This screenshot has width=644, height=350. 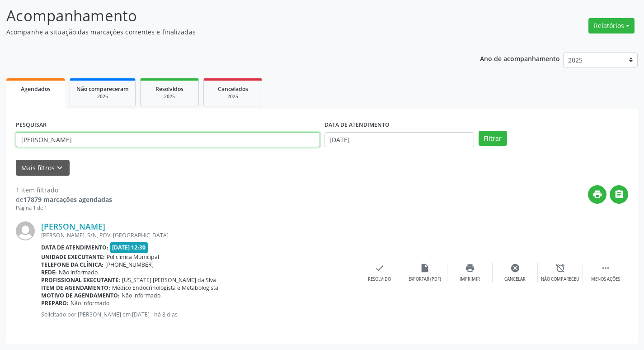 I want to click on button: Mais filtroskeyboard_arrow_down, so click(x=42, y=168).